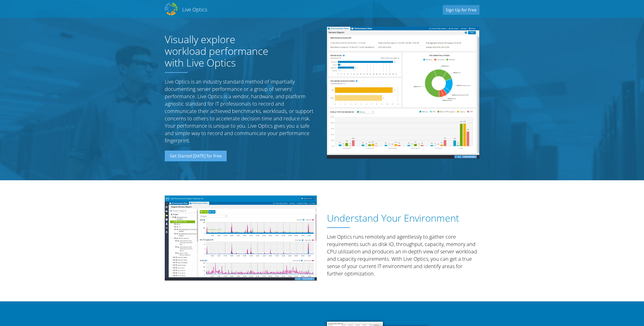 The width and height of the screenshot is (644, 326). I want to click on p: Live Optics is an industry standard method of impartially documenting server performance or a gro..., so click(241, 111).